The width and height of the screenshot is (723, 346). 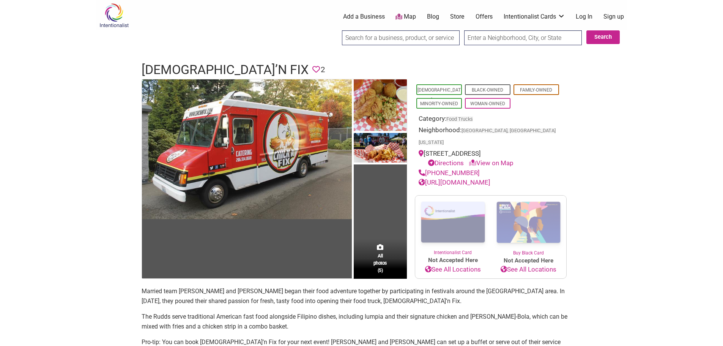 What do you see at coordinates (362, 321) in the screenshot?
I see `p: The Rudds serve traditional American fast food alongside Filipino dishes, including lumpia and th...` at bounding box center [362, 321].